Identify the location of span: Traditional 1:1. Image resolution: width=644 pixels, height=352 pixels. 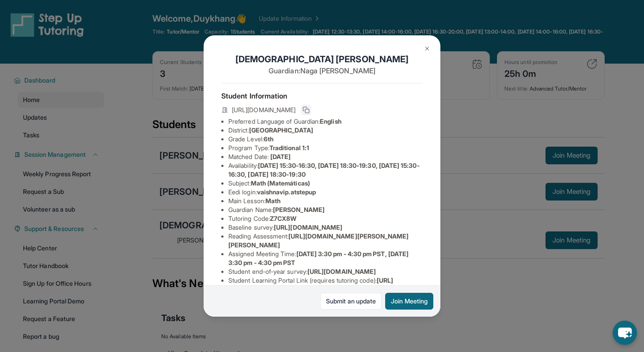
(289, 147).